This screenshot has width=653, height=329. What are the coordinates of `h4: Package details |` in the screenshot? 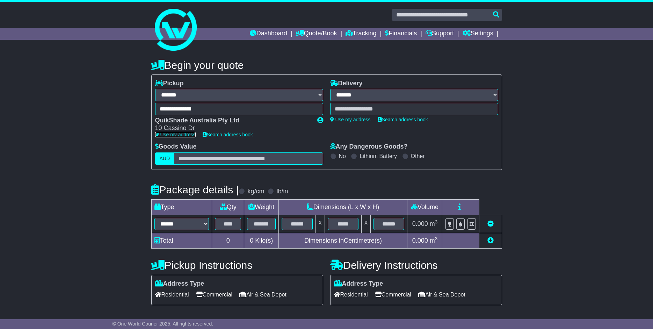 It's located at (195, 189).